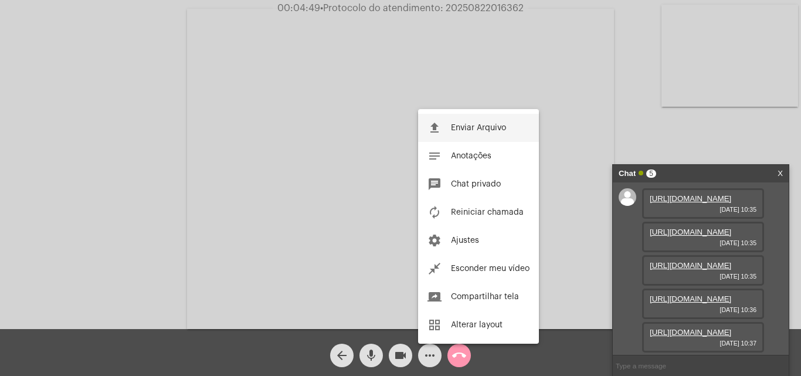 Image resolution: width=801 pixels, height=376 pixels. I want to click on span: Anotações, so click(471, 156).